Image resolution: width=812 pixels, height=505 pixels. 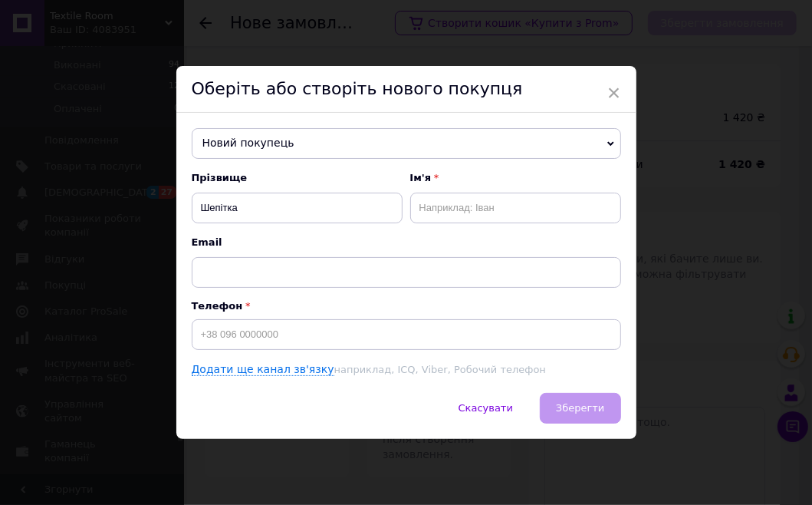 I want to click on input: +38 096 0000000, so click(x=406, y=335).